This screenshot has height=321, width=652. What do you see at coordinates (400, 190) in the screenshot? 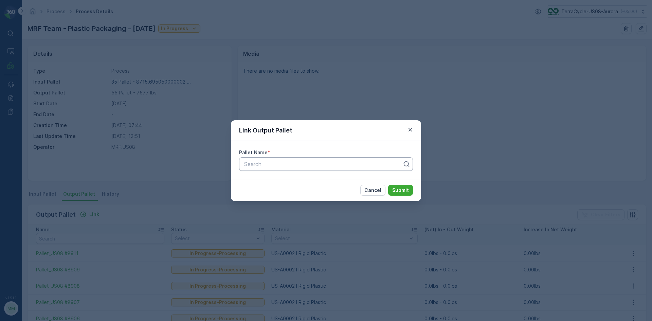
I see `button: Submit` at bounding box center [400, 190].